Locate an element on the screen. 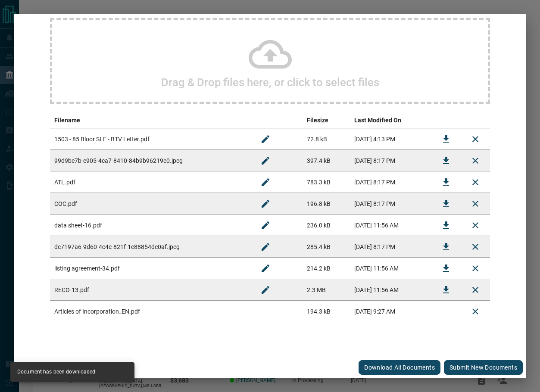  td: ATL.pdf is located at coordinates (150, 182).